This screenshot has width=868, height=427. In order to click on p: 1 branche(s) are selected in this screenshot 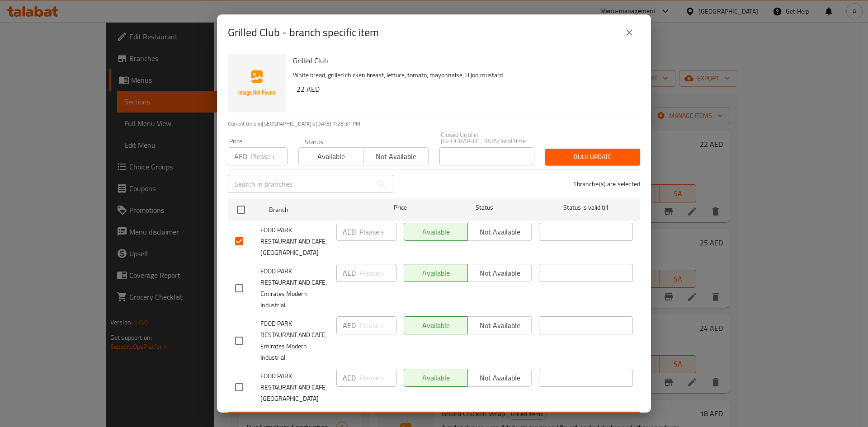, I will do `click(606, 184)`.